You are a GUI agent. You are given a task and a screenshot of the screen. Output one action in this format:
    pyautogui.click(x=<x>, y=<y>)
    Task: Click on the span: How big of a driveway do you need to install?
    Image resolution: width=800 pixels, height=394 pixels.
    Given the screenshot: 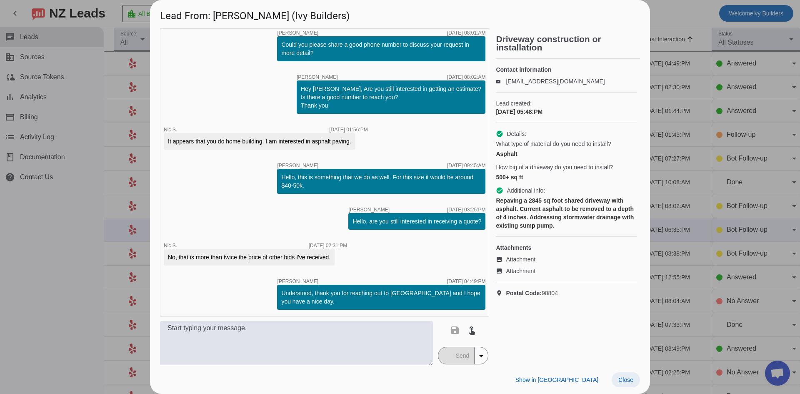 What is the action you would take?
    pyautogui.click(x=554, y=167)
    